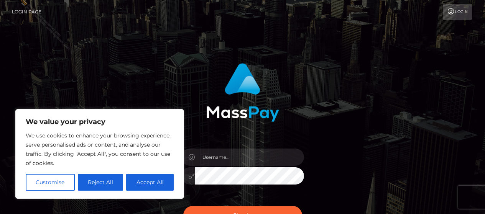  I want to click on a: Login Page, so click(26, 12).